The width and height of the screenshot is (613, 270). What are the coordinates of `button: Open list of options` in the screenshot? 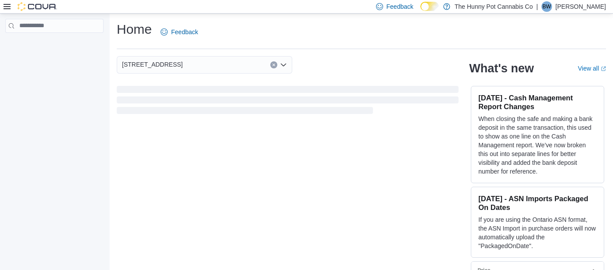 It's located at (284, 65).